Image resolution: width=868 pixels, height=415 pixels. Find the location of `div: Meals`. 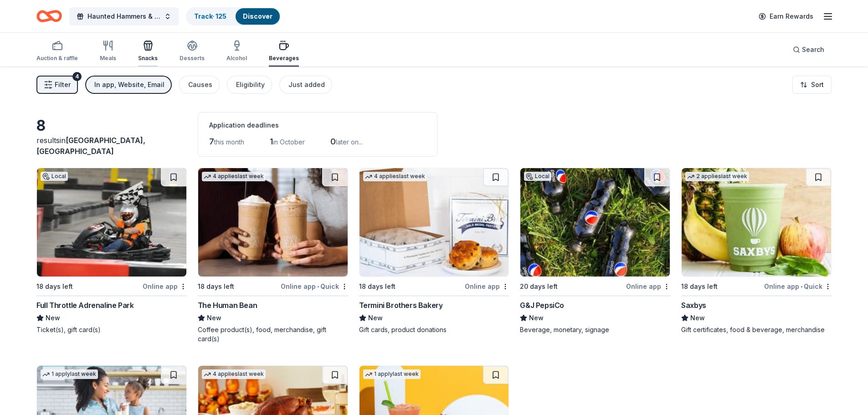

div: Meals is located at coordinates (108, 58).